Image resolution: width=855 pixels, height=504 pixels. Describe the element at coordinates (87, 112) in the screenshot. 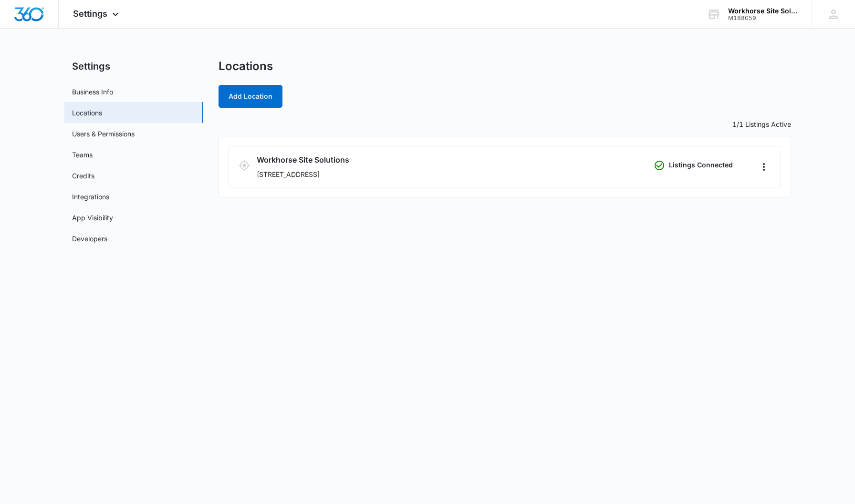

I see `a: Locations` at that location.